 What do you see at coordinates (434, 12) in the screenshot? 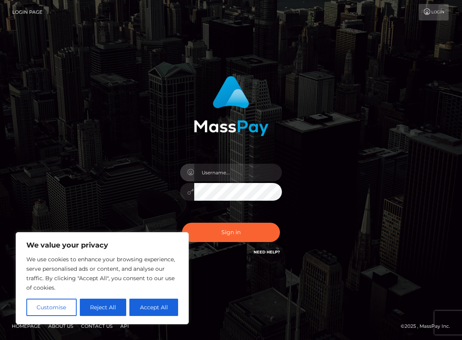
I see `a: Login` at bounding box center [434, 12].